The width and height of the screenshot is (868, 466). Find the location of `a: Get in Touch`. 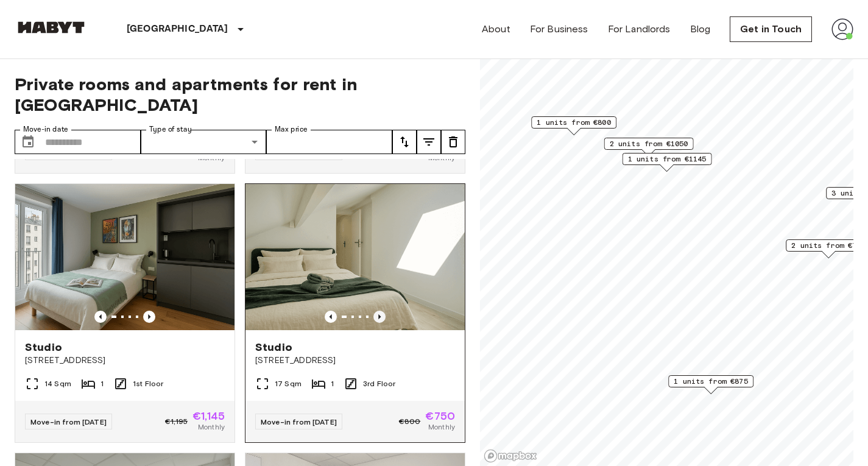

a: Get in Touch is located at coordinates (771, 29).